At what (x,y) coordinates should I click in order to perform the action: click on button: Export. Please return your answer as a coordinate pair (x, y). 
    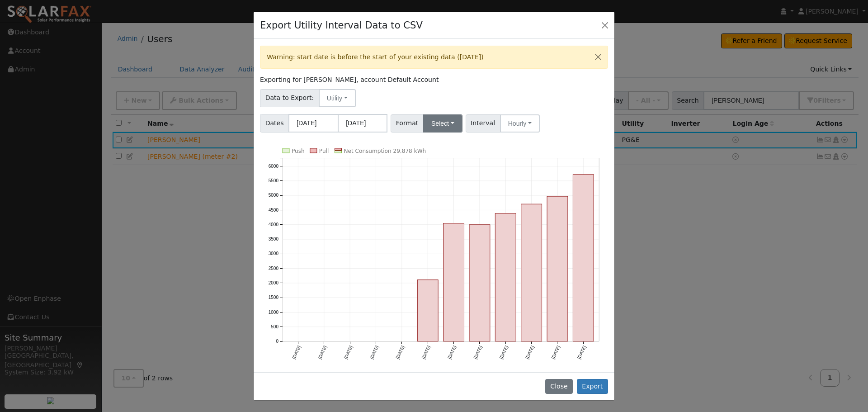
    Looking at the image, I should click on (592, 386).